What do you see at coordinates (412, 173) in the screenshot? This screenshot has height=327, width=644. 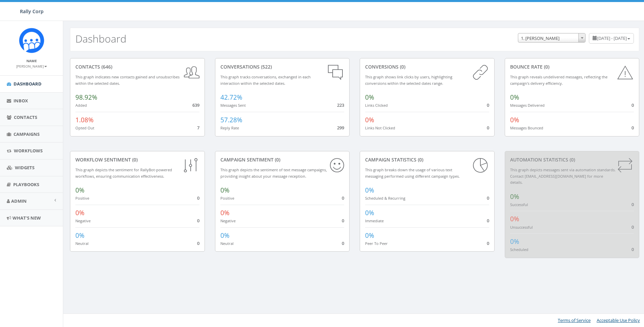 I see `small: This graph breaks down the usage of various text messaging performed using different campaign types.` at bounding box center [412, 173].